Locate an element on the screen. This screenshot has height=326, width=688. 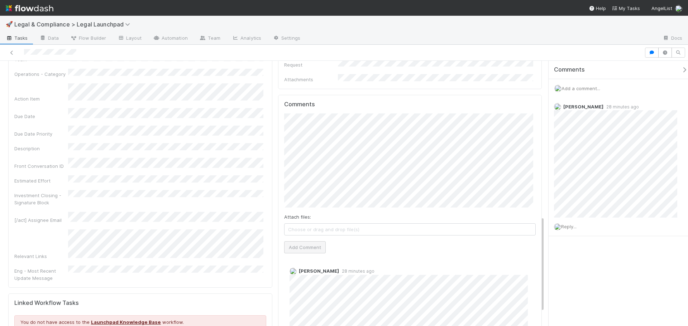
span: Flow Builder is located at coordinates (88, 38).